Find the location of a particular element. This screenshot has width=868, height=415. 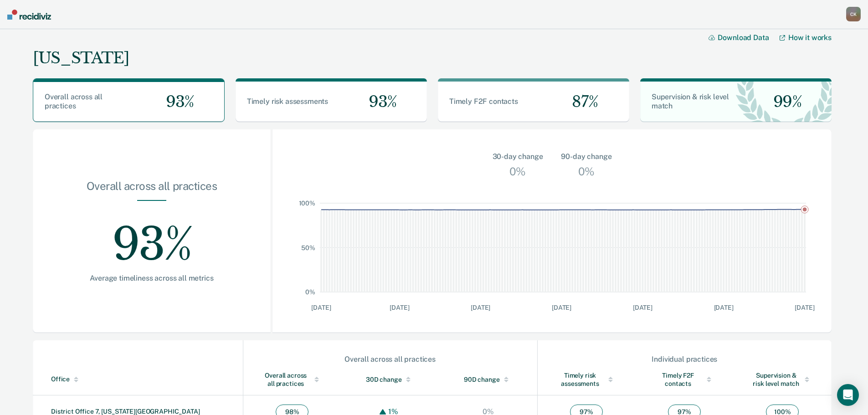

div: Timely F2F contacts is located at coordinates (684, 379).